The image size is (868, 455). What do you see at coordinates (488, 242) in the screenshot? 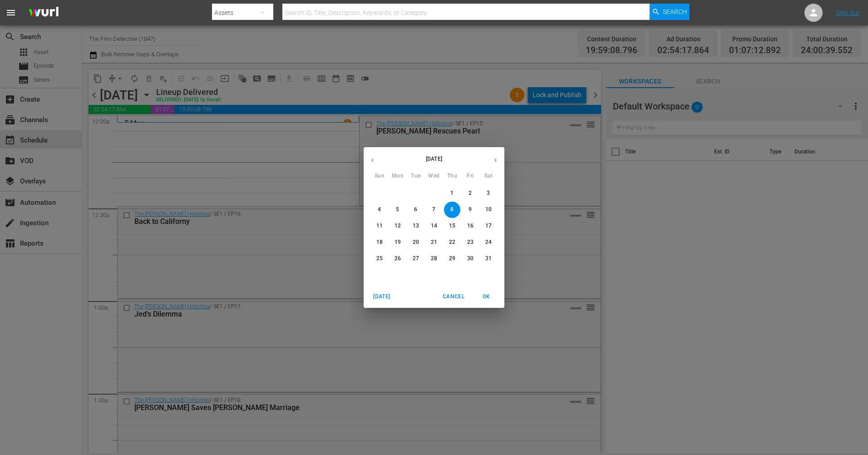
I see `p: 24` at bounding box center [488, 242].